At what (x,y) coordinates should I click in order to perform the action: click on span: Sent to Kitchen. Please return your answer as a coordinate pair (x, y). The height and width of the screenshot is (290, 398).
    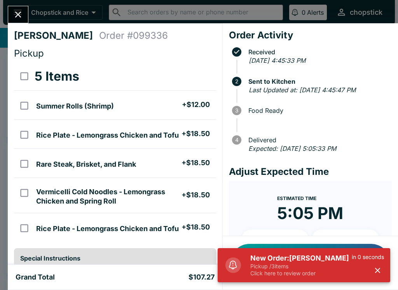
    Looking at the image, I should click on (318, 82).